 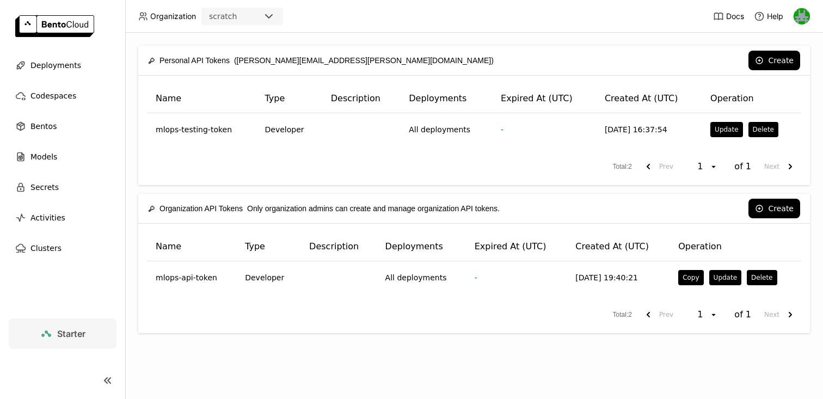 I want to click on div: Help, so click(x=769, y=16).